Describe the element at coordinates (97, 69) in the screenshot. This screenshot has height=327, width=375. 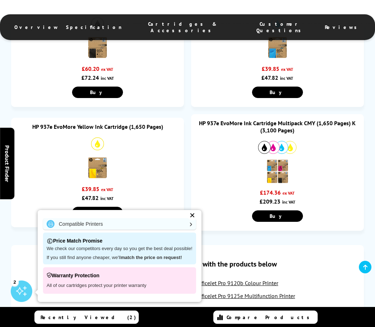
I see `div: £60.20` at that location.